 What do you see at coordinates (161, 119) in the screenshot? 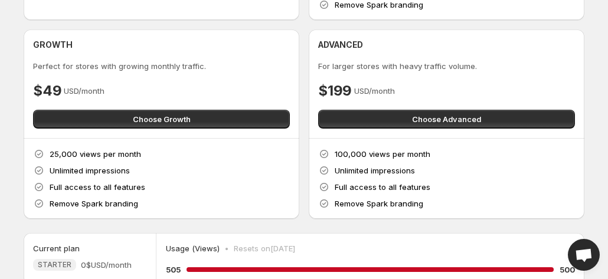
I see `button: Choose Growth` at bounding box center [161, 119].